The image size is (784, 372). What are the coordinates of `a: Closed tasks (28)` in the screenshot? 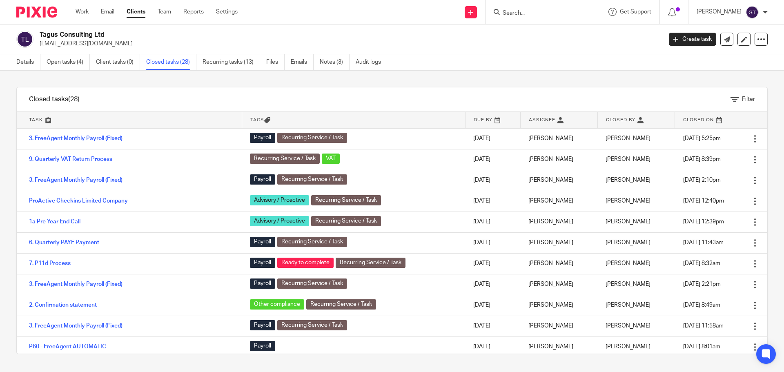 It's located at (171, 62).